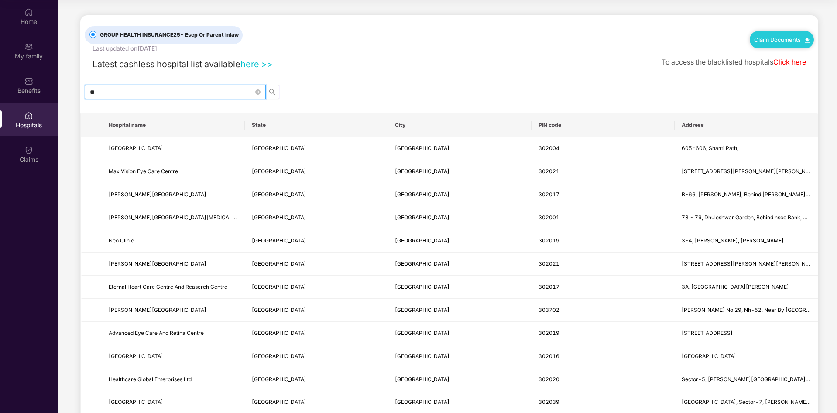 The width and height of the screenshot is (837, 413). What do you see at coordinates (317, 125) in the screenshot?
I see `th: State` at bounding box center [317, 125].